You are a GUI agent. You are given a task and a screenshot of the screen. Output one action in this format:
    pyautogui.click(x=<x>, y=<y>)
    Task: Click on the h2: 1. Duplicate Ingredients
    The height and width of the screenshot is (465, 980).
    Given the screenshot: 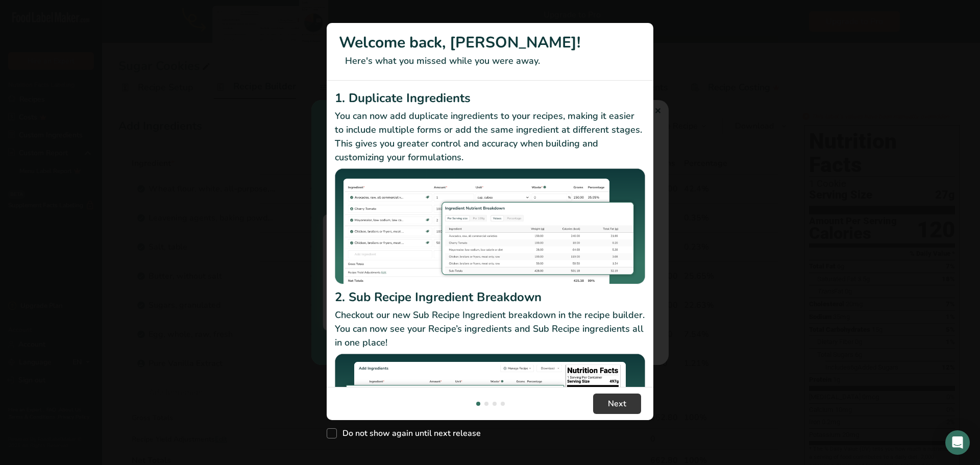 What is the action you would take?
    pyautogui.click(x=490, y=98)
    